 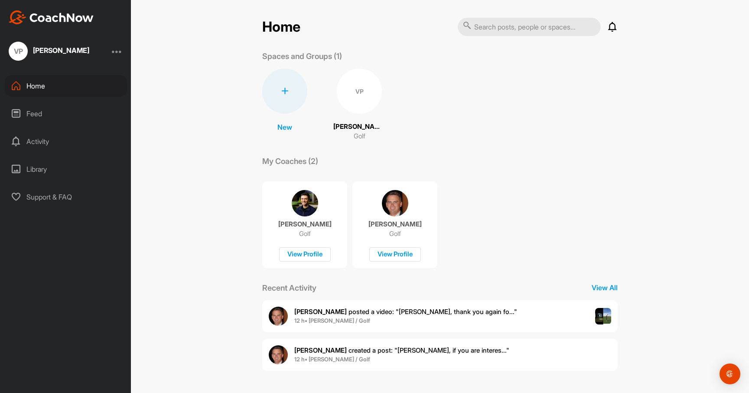 I want to click on p: Recent Activity, so click(x=289, y=287).